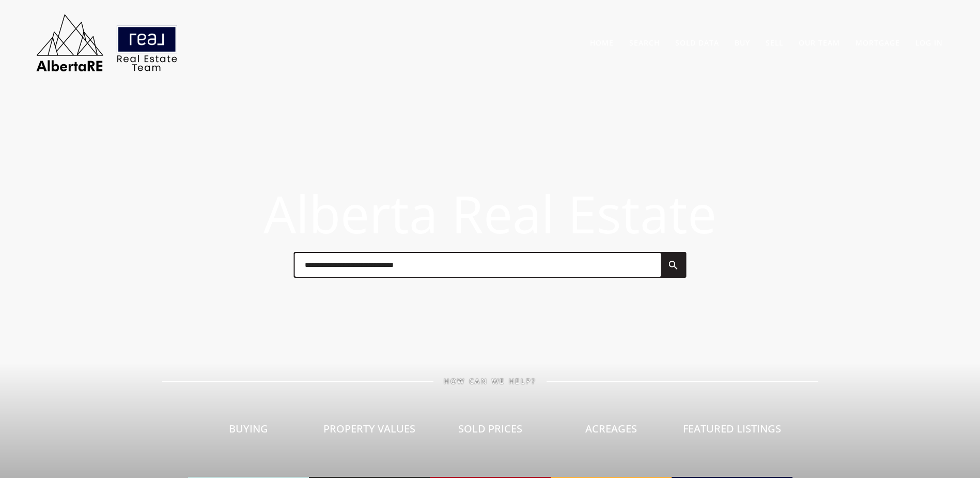 The width and height of the screenshot is (980, 478). I want to click on a: Featured Listings, so click(732, 431).